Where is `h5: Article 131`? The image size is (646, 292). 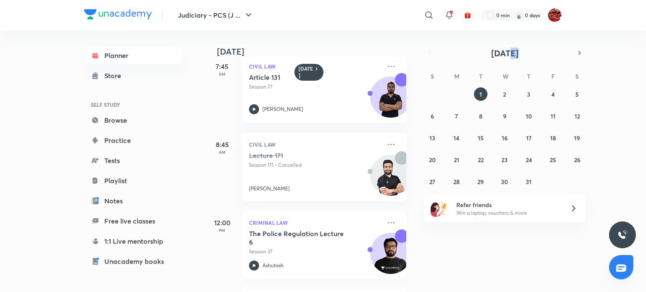 h5: Article 131 is located at coordinates (301, 77).